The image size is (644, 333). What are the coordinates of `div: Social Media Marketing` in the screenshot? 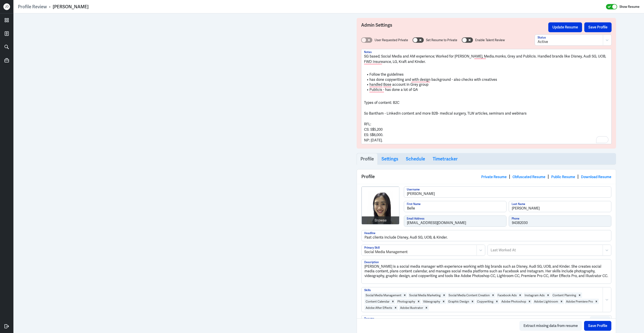 It's located at (425, 295).